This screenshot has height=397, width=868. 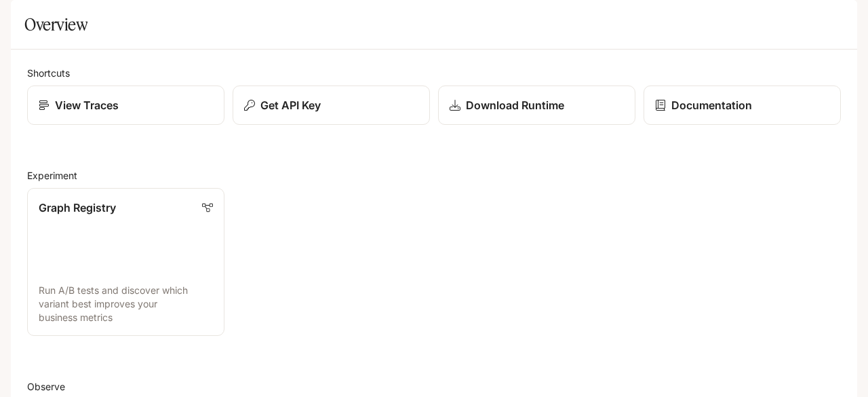 I want to click on p: View Traces, so click(x=87, y=105).